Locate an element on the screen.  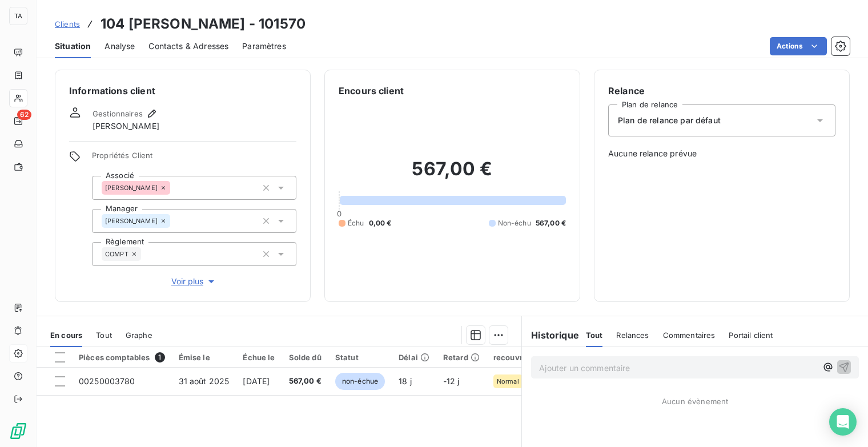
span: Voir plus is located at coordinates (194, 281).